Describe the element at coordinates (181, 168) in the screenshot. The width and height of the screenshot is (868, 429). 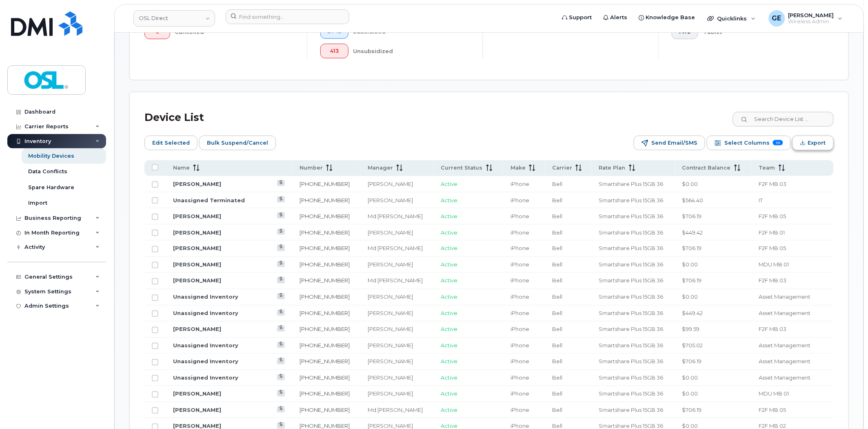
I see `span: Name` at that location.